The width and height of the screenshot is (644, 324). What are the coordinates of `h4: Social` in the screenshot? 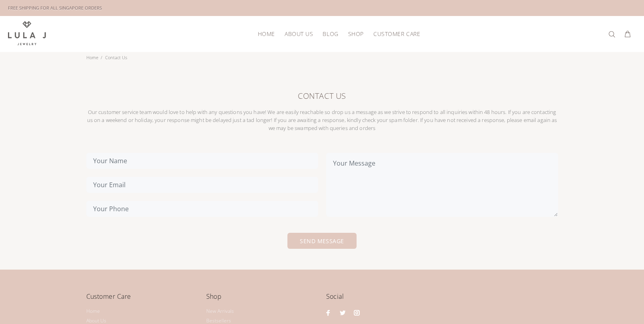 It's located at (442, 299).